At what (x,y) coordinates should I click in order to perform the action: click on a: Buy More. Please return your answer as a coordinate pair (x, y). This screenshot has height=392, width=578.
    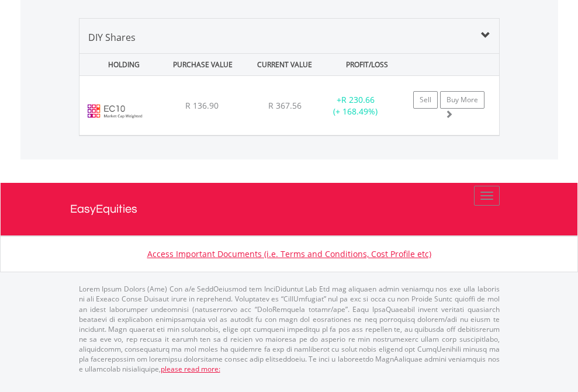
    Looking at the image, I should click on (463, 100).